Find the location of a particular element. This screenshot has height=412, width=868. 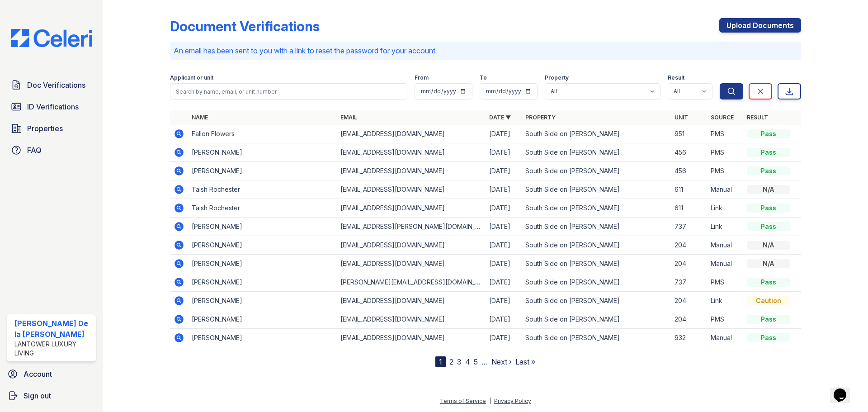

a: Source is located at coordinates (722, 118).